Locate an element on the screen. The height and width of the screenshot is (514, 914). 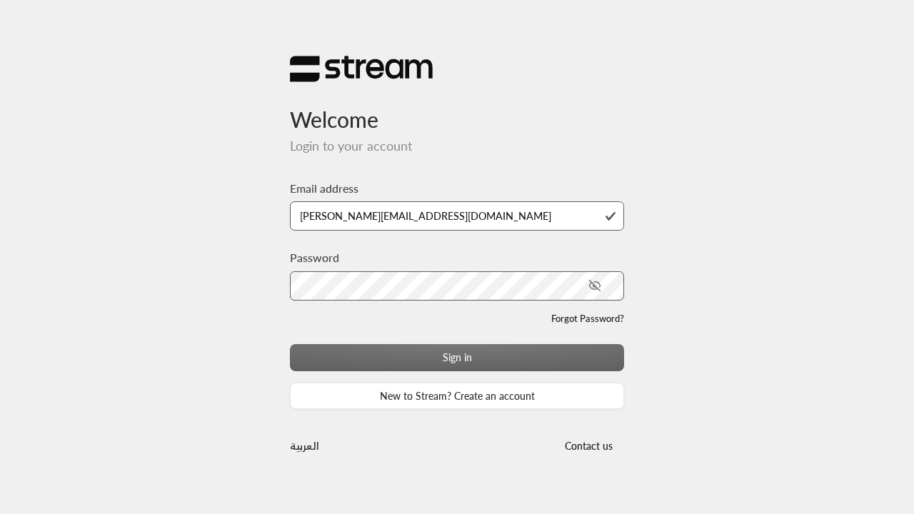
button: Contact us is located at coordinates (588, 445).